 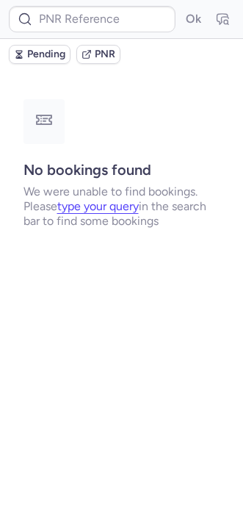 I want to click on strong: No bookings found, so click(x=87, y=170).